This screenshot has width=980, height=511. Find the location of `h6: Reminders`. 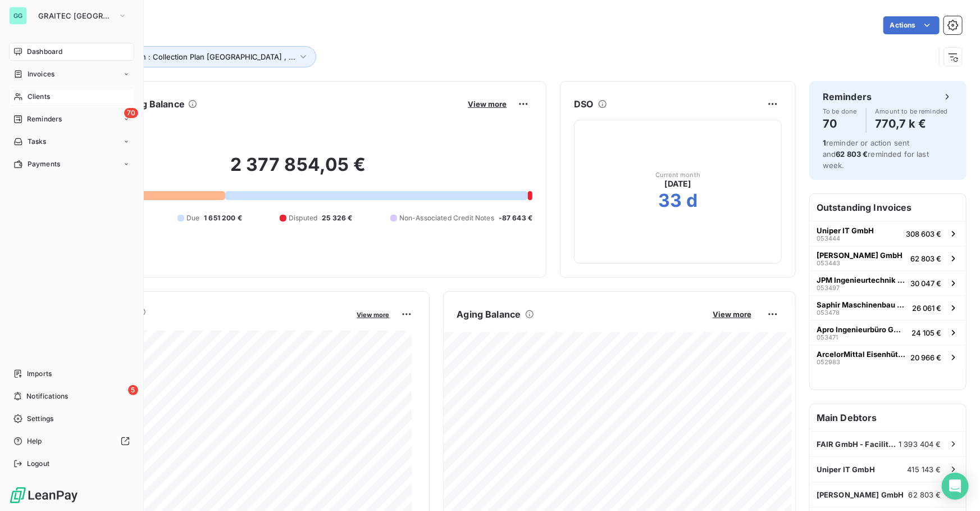

h6: Reminders is located at coordinates (847, 96).